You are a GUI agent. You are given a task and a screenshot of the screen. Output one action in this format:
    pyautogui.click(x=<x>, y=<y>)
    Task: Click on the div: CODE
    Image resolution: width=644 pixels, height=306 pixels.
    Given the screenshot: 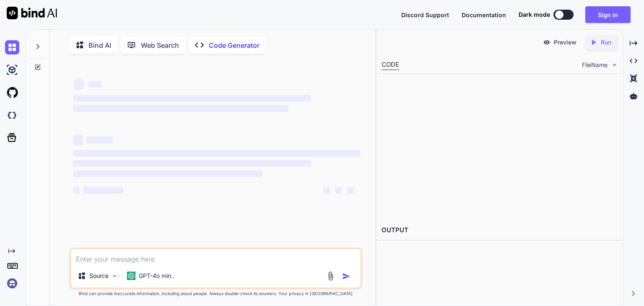 What is the action you would take?
    pyautogui.click(x=391, y=65)
    